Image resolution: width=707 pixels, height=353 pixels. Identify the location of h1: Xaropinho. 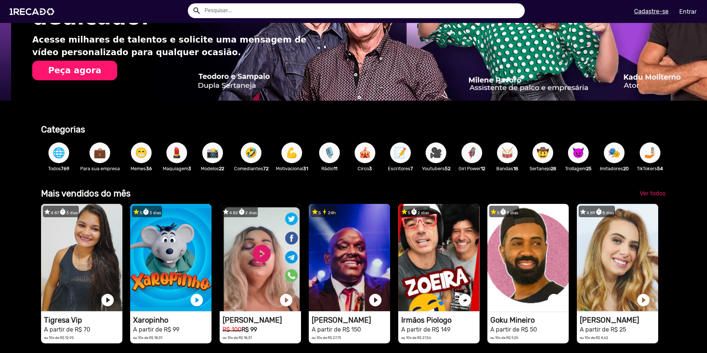
(172, 320).